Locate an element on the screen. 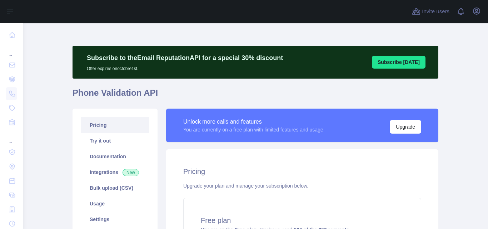 The image size is (488, 229). p: Offer expires on octobre 1st. is located at coordinates (185, 67).